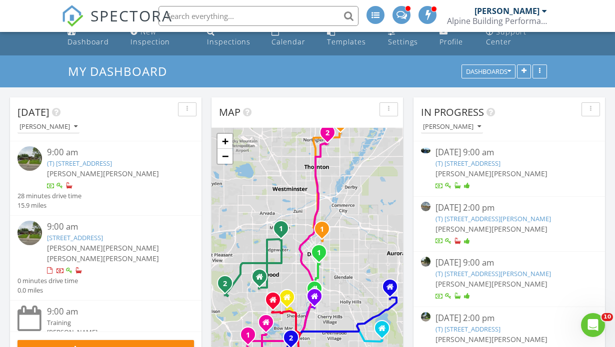 The image size is (615, 347). What do you see at coordinates (284, 231) in the screenshot?
I see `div: 3057 Ames St, Wheat Ridge, CO 80214` at bounding box center [284, 231].